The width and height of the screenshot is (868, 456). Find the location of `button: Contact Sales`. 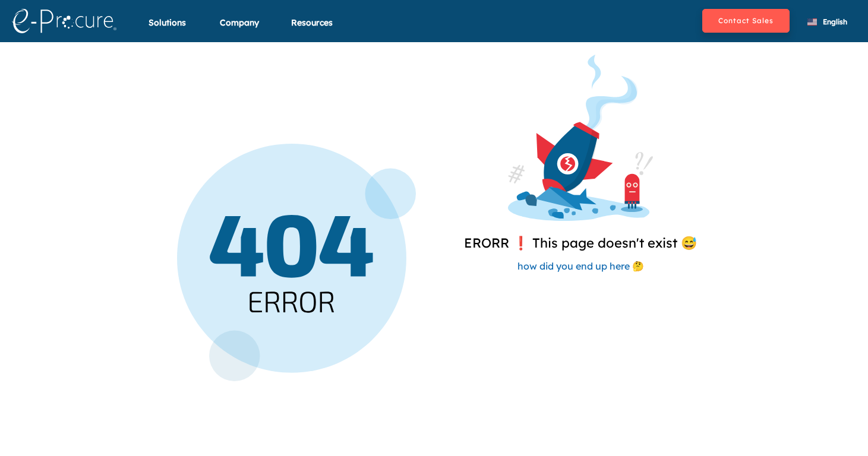

button: Contact Sales is located at coordinates (745, 21).